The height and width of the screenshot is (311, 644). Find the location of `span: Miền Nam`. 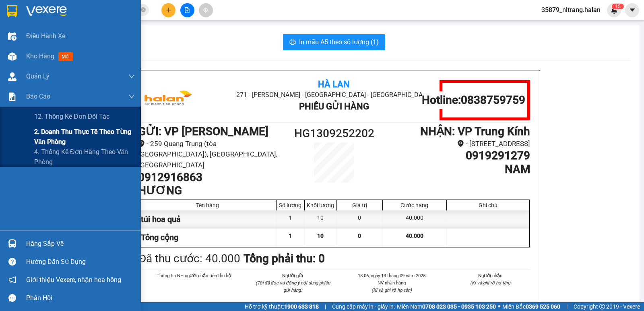

span: Miền Nam is located at coordinates (446, 306).